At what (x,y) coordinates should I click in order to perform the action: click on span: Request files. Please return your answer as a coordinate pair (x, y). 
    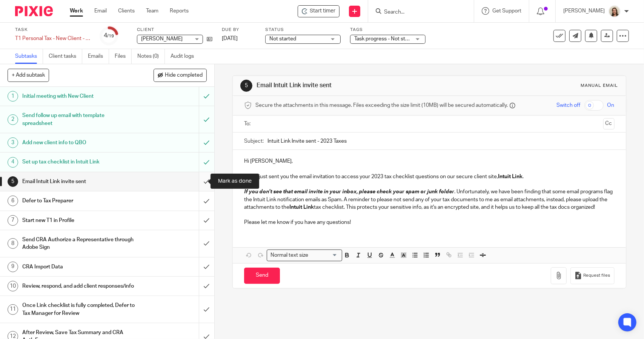
    Looking at the image, I should click on (597, 276).